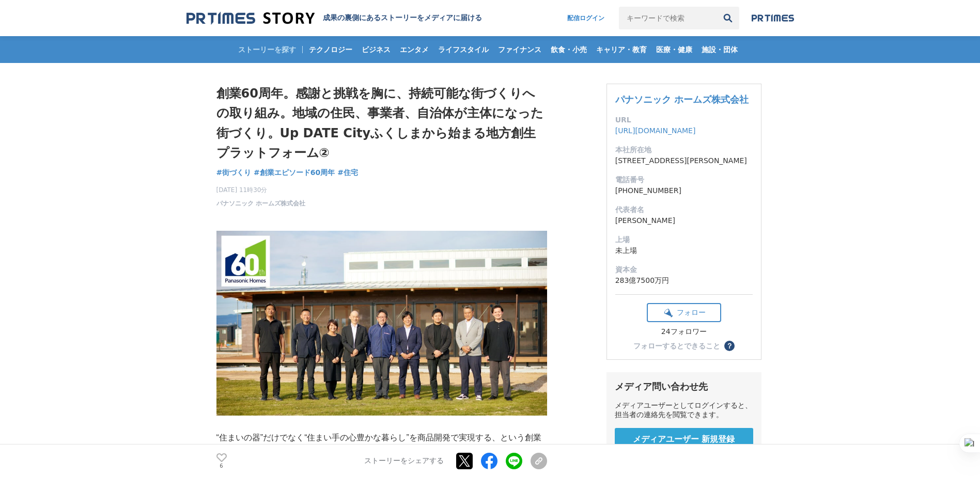 The width and height of the screenshot is (980, 477). I want to click on button: 検索, so click(728, 18).